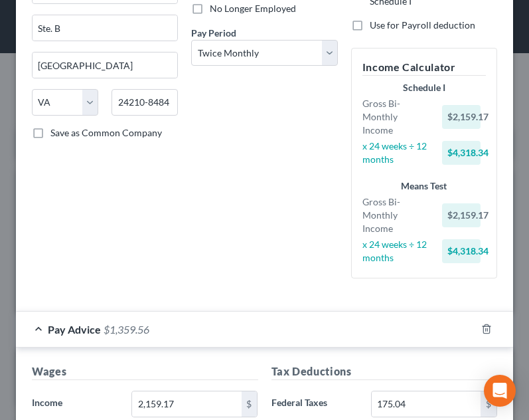  I want to click on span: $1,359.56, so click(126, 329).